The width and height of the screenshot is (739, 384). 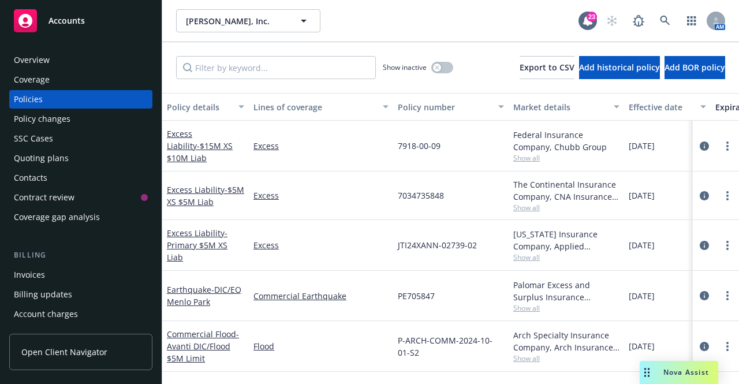 What do you see at coordinates (33, 139) in the screenshot?
I see `div: SSC Cases` at bounding box center [33, 139].